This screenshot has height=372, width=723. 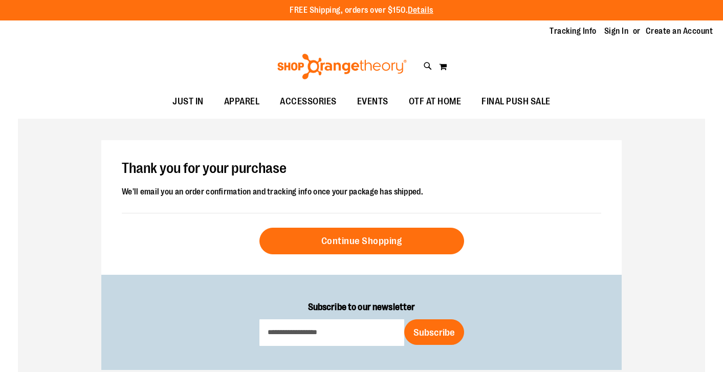 What do you see at coordinates (308, 102) in the screenshot?
I see `a: ACCESSORIES` at bounding box center [308, 102].